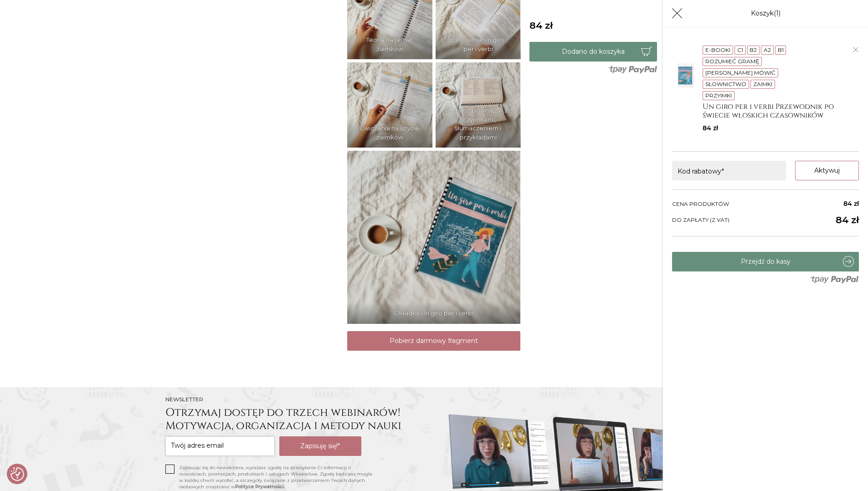 The width and height of the screenshot is (868, 491). What do you see at coordinates (763, 83) in the screenshot?
I see `a: Zaimki` at bounding box center [763, 83].